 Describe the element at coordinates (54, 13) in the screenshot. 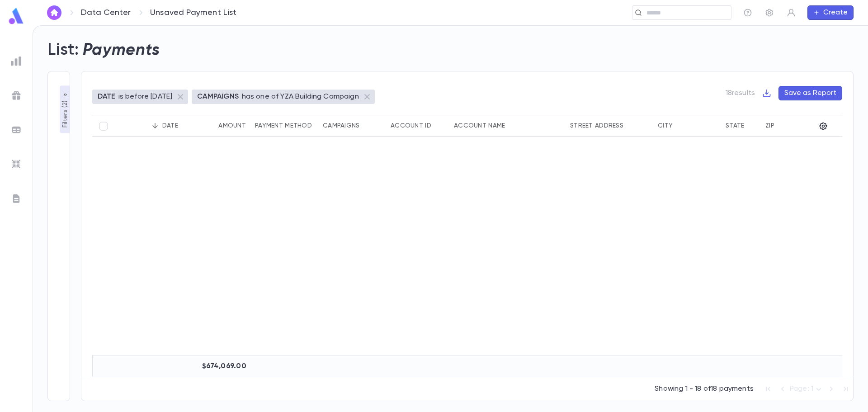

I see `img: home_white.a664292cf8c1dea59945f0da9f25487c.svg` at that location.